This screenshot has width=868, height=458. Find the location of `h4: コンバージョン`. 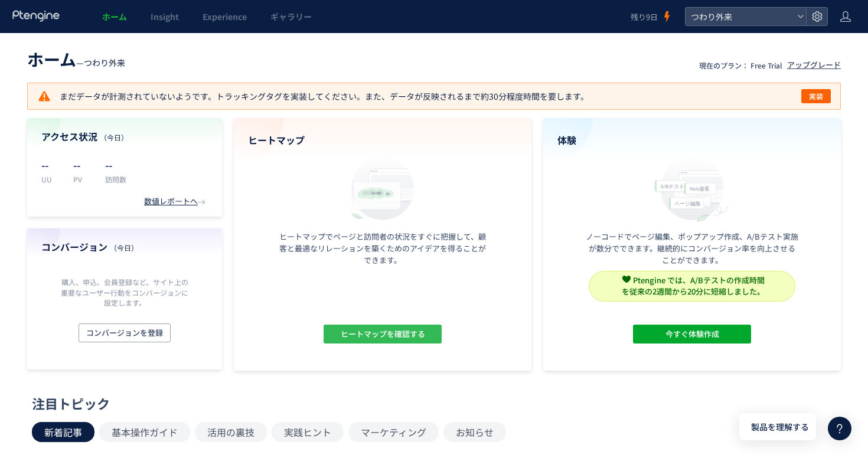

h4: コンバージョン is located at coordinates (124, 247).